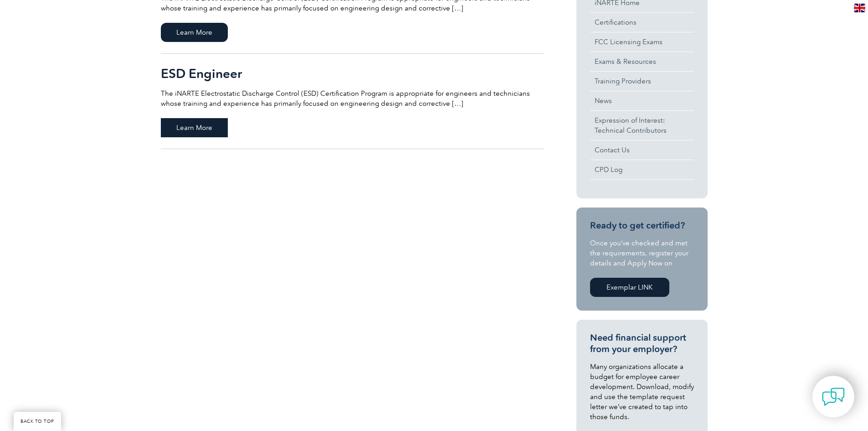 The height and width of the screenshot is (431, 868). What do you see at coordinates (642, 391) in the screenshot?
I see `p: Many organizations allocate a budget for employee career development. Download, modify and use th...` at bounding box center [642, 391].